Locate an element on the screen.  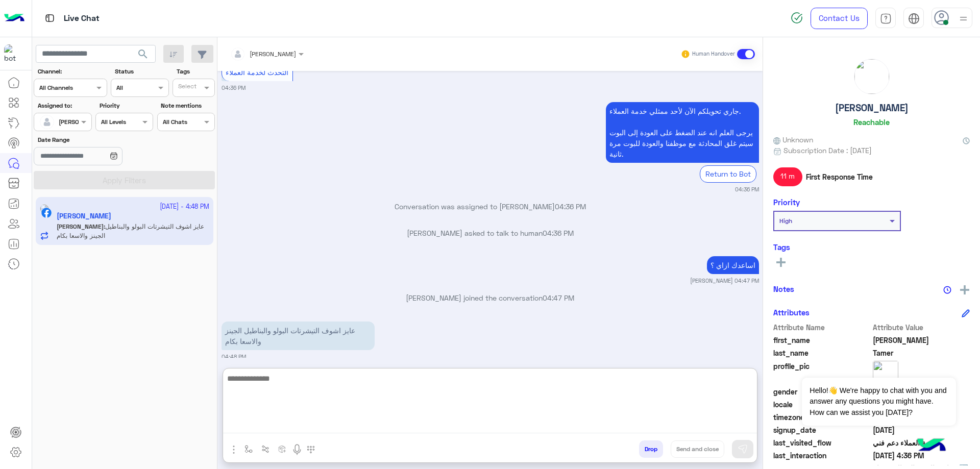
img: hulul-logo.png is located at coordinates (931, 446).